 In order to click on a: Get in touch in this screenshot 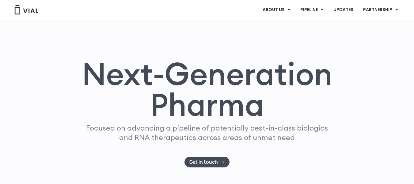, I will do `click(207, 162)`.